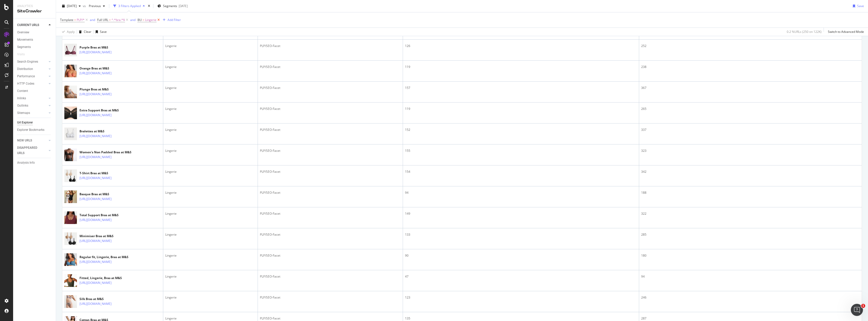  What do you see at coordinates (107, 257) in the screenshot?
I see `div: Regular fit, Lingerie, Bras at M&S` at bounding box center [107, 257].